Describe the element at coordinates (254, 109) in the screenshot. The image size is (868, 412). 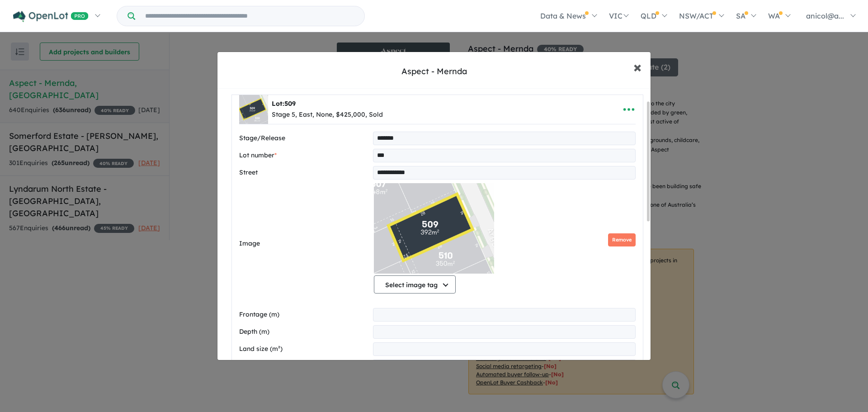
I see `img: Aspect%20-%20Mernda%20-%20Lot%20509___1752628157.jpg` at that location.